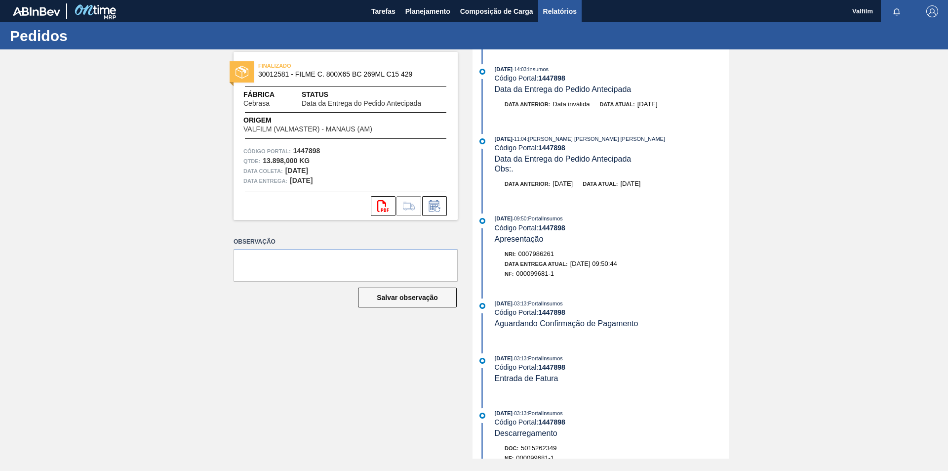 The image size is (948, 471). I want to click on span: Doc:, so click(512, 448).